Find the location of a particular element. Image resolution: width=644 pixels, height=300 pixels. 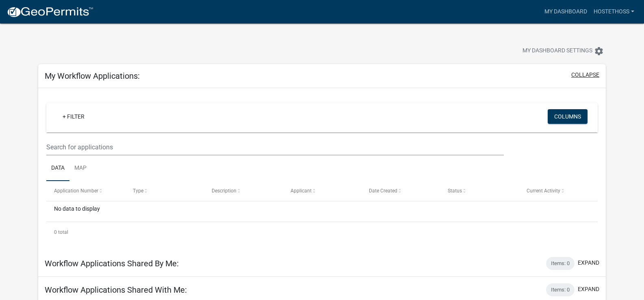

span: Description is located at coordinates (224, 191).